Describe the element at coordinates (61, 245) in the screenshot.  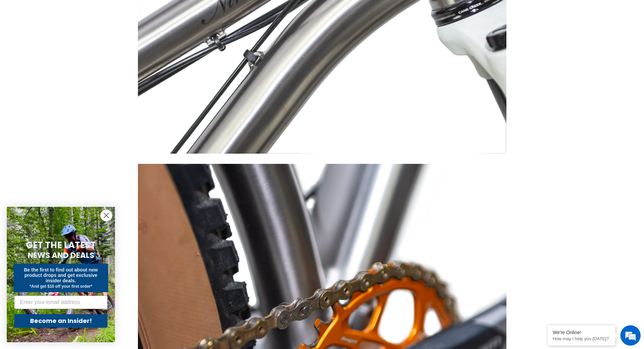
I see `span: GET THE LATEST` at that location.